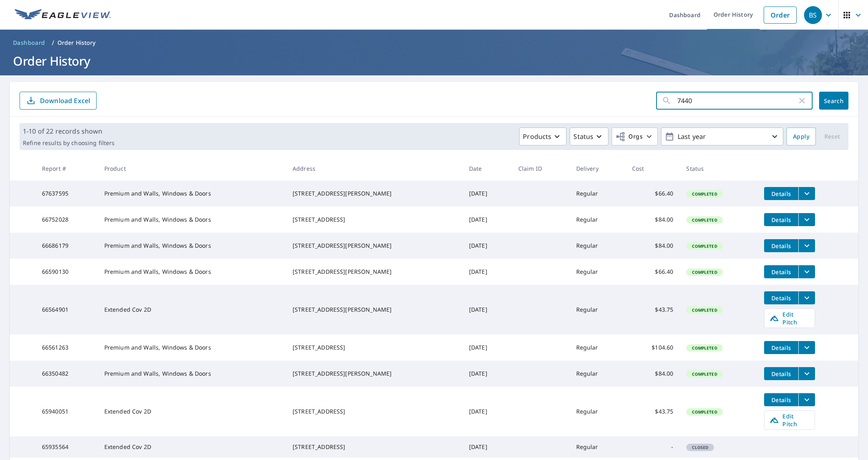 The width and height of the screenshot is (868, 460). Describe the element at coordinates (807, 348) in the screenshot. I see `button: filesDropdownBtn-66561263` at that location.